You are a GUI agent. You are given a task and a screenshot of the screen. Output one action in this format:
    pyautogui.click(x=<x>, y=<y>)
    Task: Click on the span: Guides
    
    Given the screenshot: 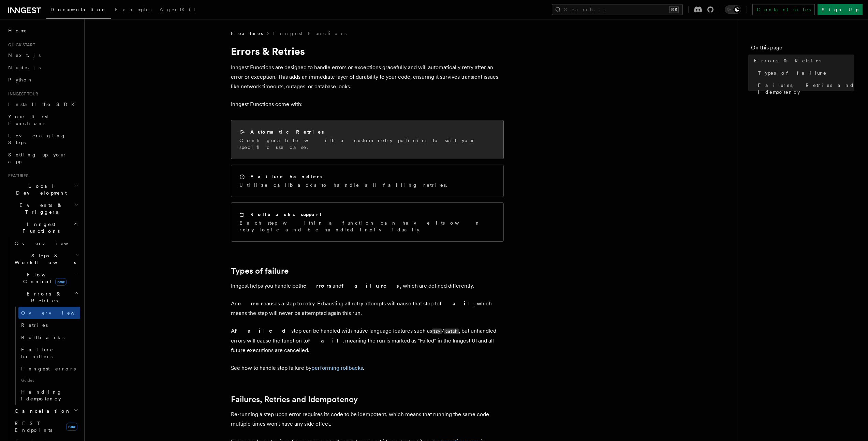 What is the action you would take?
    pyautogui.click(x=49, y=380)
    